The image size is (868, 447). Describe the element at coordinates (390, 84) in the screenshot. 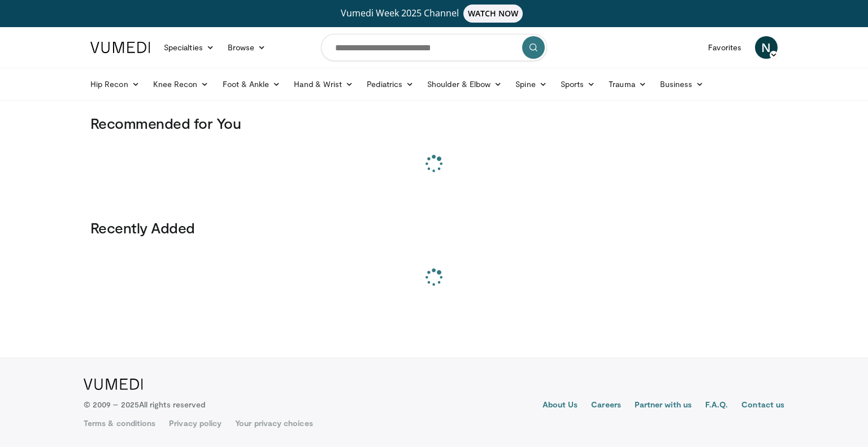

I see `a: Pediatrics` at that location.